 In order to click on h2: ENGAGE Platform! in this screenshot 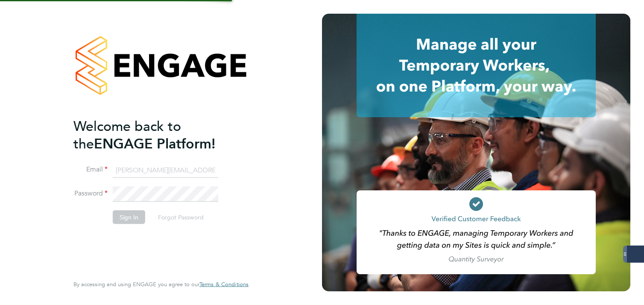, I will do `click(157, 135)`.